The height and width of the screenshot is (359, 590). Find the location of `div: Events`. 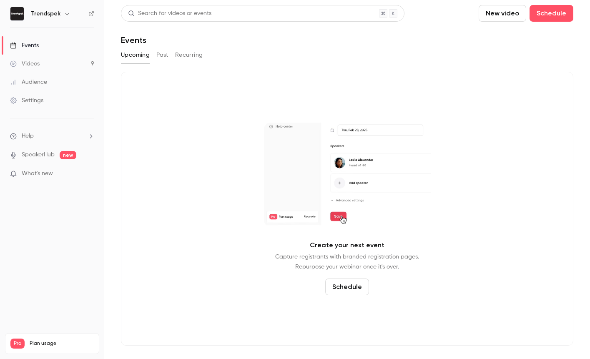

div: Events is located at coordinates (24, 45).